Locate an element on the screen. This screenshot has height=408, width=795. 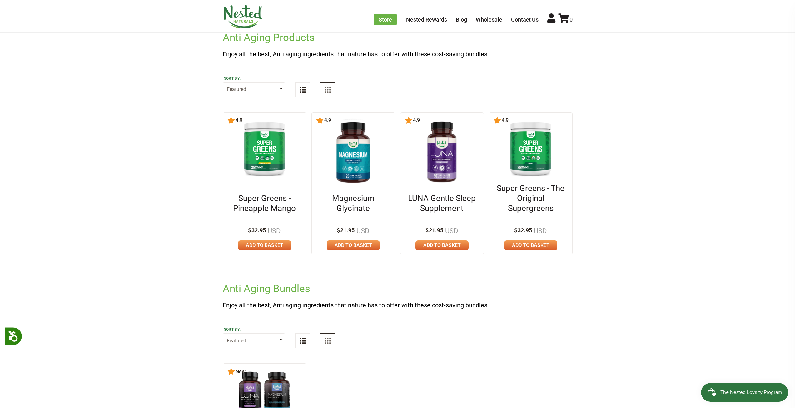
h2: Anti Aging Bundles is located at coordinates (398, 288).